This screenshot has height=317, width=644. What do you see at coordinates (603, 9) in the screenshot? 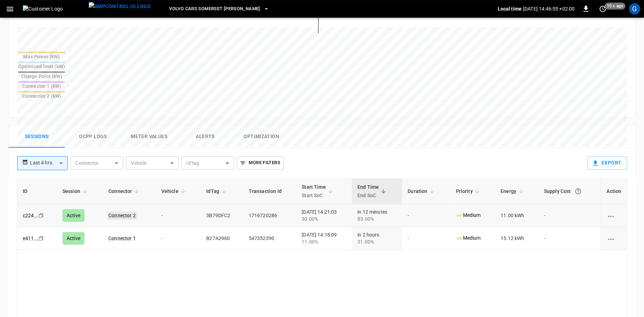
I see `button: set refresh interval` at bounding box center [603, 9].